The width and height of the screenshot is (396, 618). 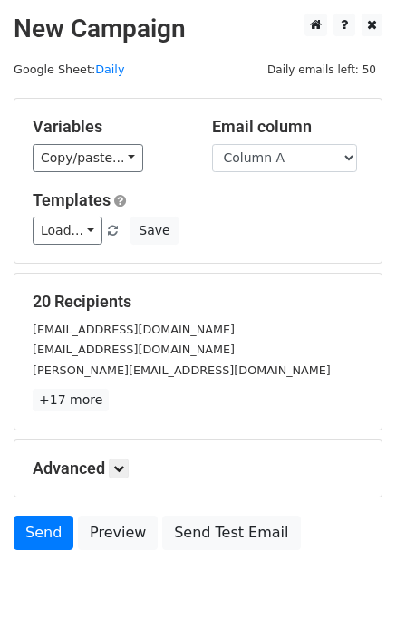 I want to click on h5: Email column, so click(x=288, y=127).